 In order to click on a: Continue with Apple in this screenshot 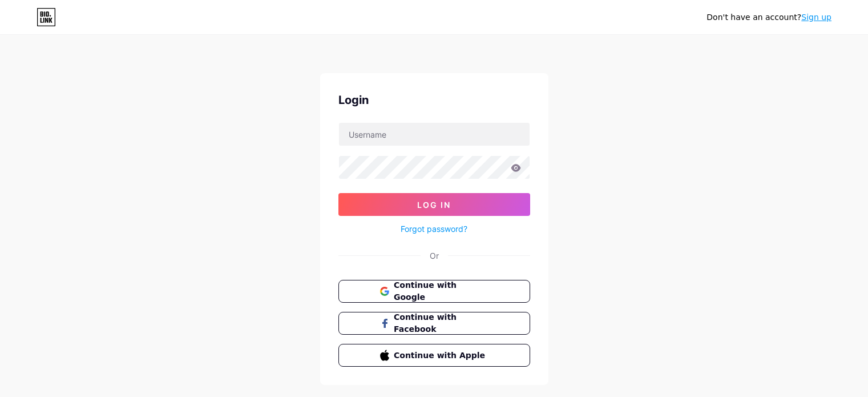, I will do `click(434, 355)`.